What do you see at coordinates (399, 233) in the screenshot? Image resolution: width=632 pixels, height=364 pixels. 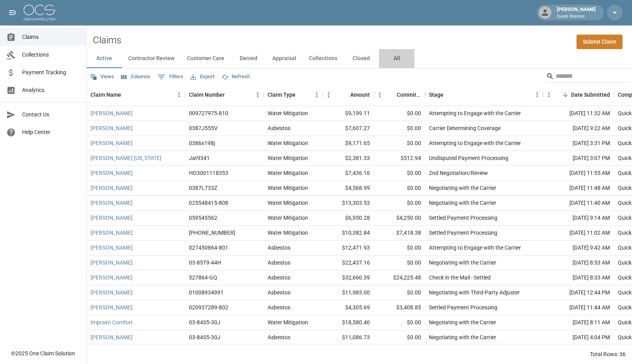 I see `div: $7,418.38` at bounding box center [399, 233].